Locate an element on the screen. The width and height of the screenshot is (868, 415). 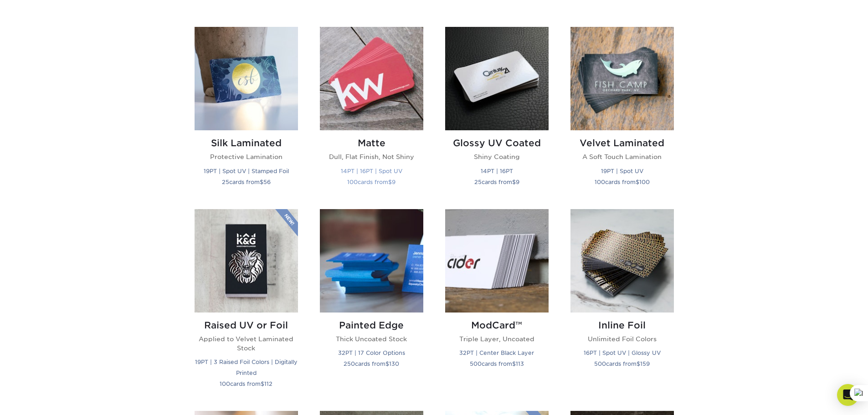
a: Raised UV or Foil Business Cards Raised UV or Foil Applied to Velvet Laminated Stock 19PT | 3 Rai... is located at coordinates (246, 305).